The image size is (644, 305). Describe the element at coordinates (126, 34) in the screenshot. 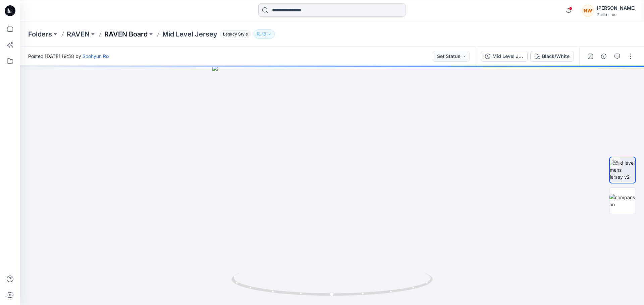

I see `p: RAVEN Board` at that location.